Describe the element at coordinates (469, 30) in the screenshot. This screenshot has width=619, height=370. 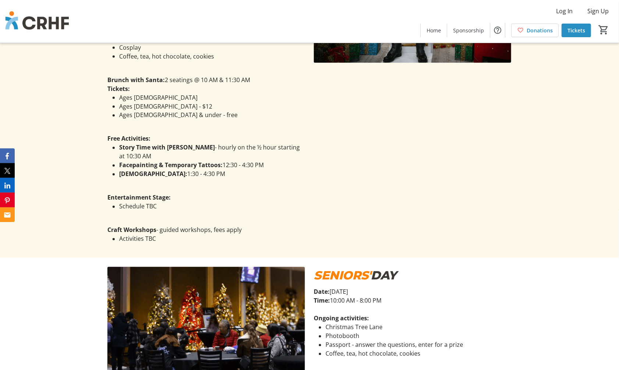
I see `span: Sponsorship` at that location.